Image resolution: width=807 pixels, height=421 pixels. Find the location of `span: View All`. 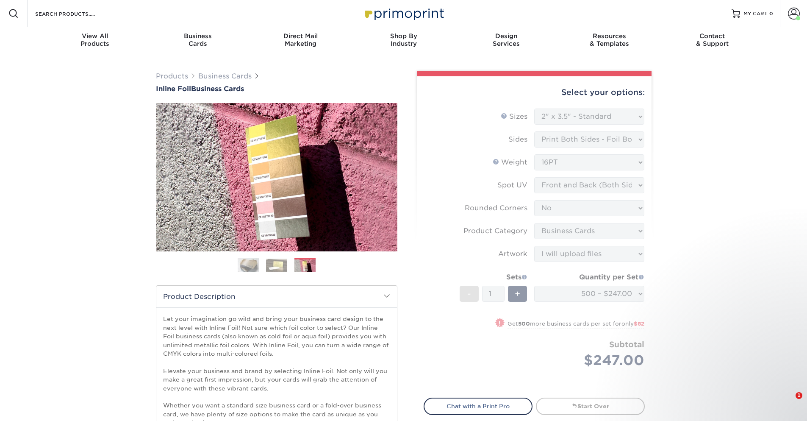

span: View All is located at coordinates (95, 36).